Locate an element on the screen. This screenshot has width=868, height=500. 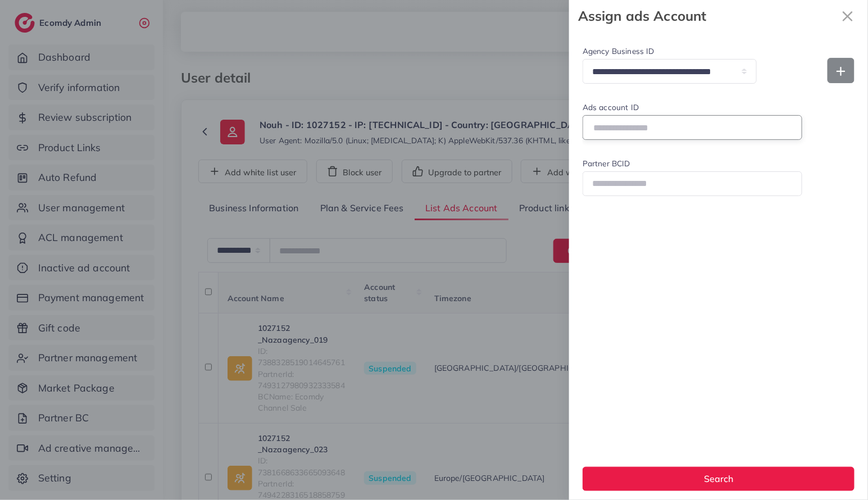
button: Close is located at coordinates (847, 15).